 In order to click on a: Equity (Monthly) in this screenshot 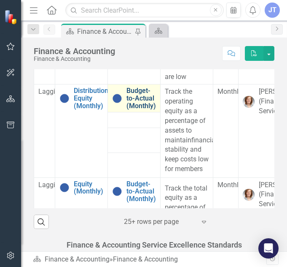, I will do `click(89, 187)`.